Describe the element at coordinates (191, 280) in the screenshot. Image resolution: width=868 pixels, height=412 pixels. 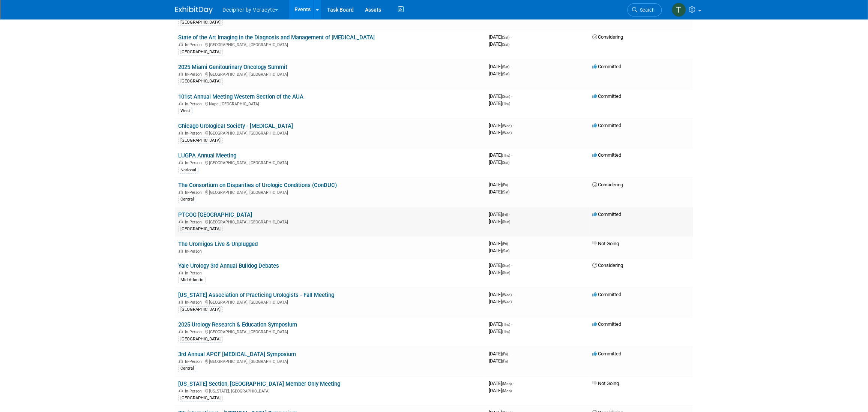
I see `div: Mid-Atlantic` at that location.